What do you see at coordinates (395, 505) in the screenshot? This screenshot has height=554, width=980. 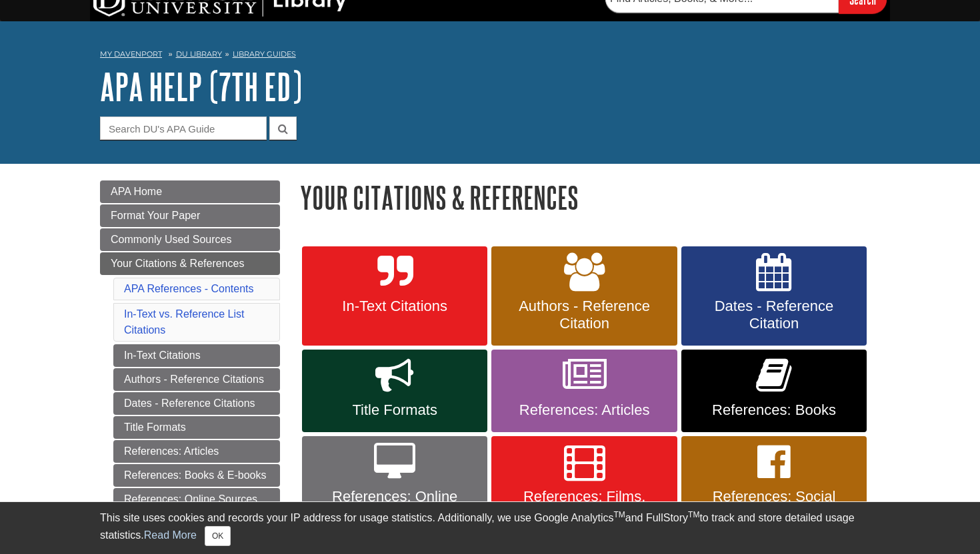 I see `span: References: Online Sources` at bounding box center [395, 505].